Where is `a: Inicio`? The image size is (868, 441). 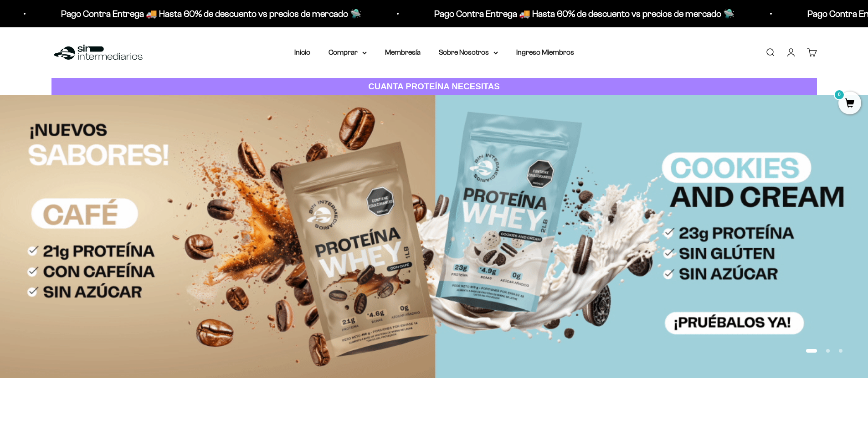
a: Inicio is located at coordinates (302, 52).